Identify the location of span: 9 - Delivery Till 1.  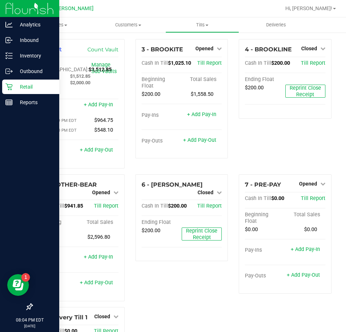
(63, 317).